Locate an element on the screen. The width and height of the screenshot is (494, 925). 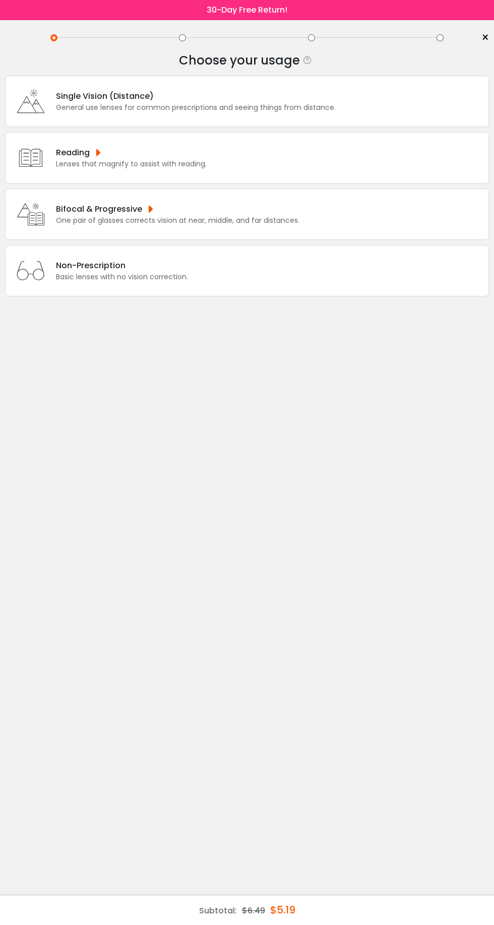
div: Choose your usage is located at coordinates (239, 60).